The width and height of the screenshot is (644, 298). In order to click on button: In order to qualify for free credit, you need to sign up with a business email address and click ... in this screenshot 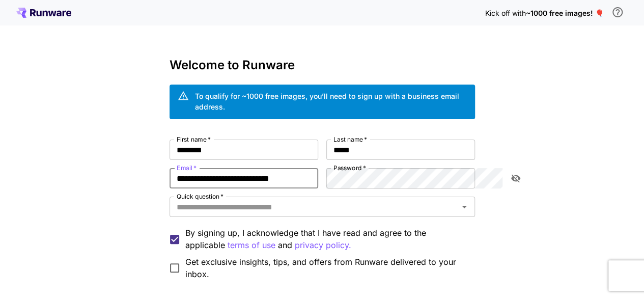, I will do `click(618, 12)`.